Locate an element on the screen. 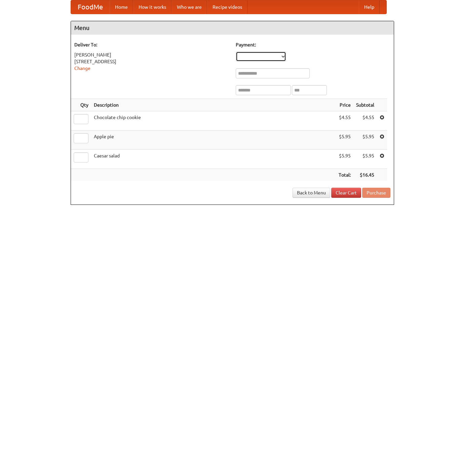 The height and width of the screenshot is (476, 457). h4: Menu is located at coordinates (233, 28).